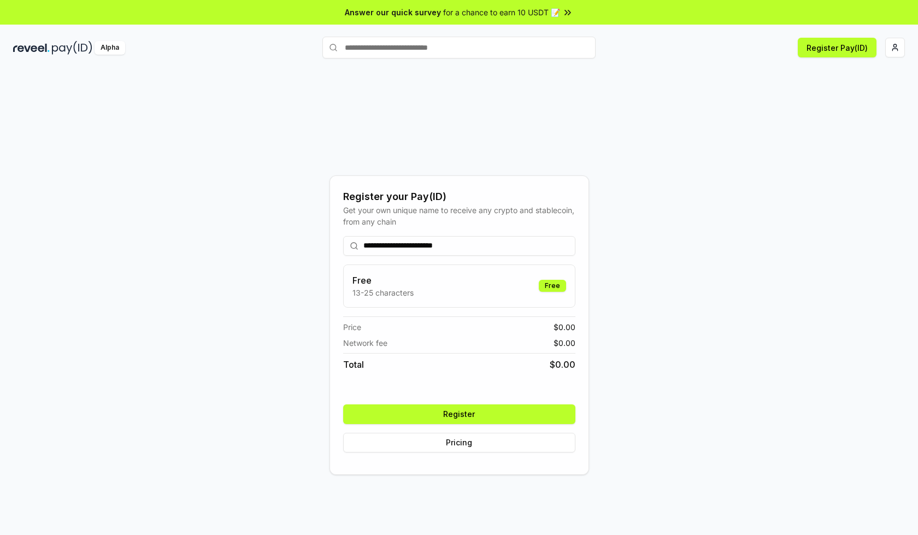  What do you see at coordinates (31, 48) in the screenshot?
I see `img: reveel_dark` at bounding box center [31, 48].